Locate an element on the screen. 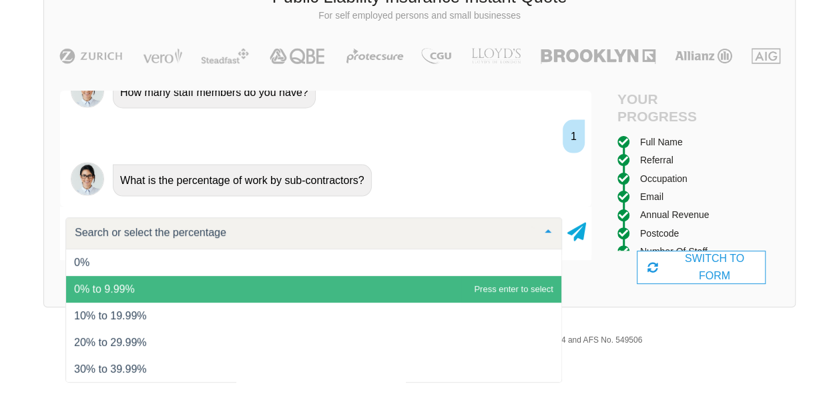  img: Vero | Public Liability Insurance is located at coordinates (162, 56).